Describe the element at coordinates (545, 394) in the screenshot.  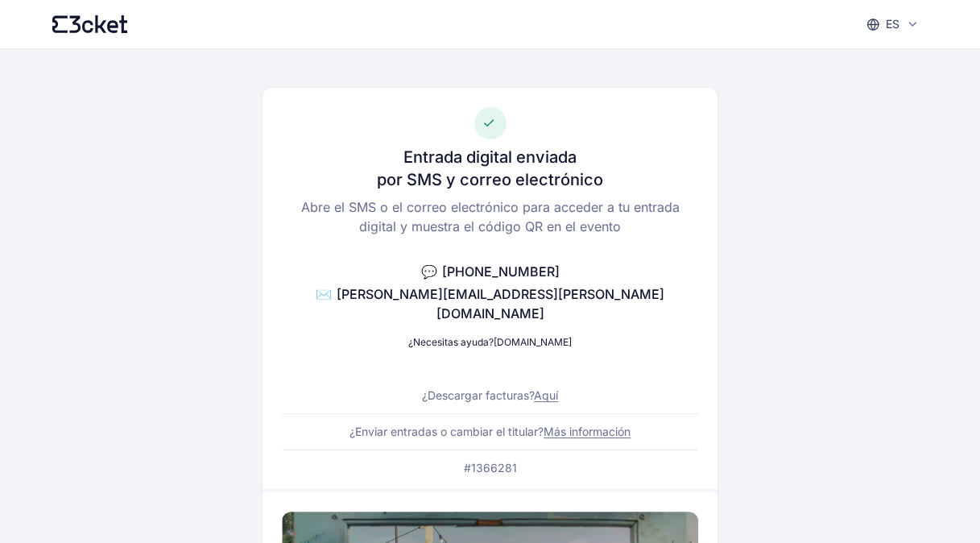
I see `a: Aquí` at that location.